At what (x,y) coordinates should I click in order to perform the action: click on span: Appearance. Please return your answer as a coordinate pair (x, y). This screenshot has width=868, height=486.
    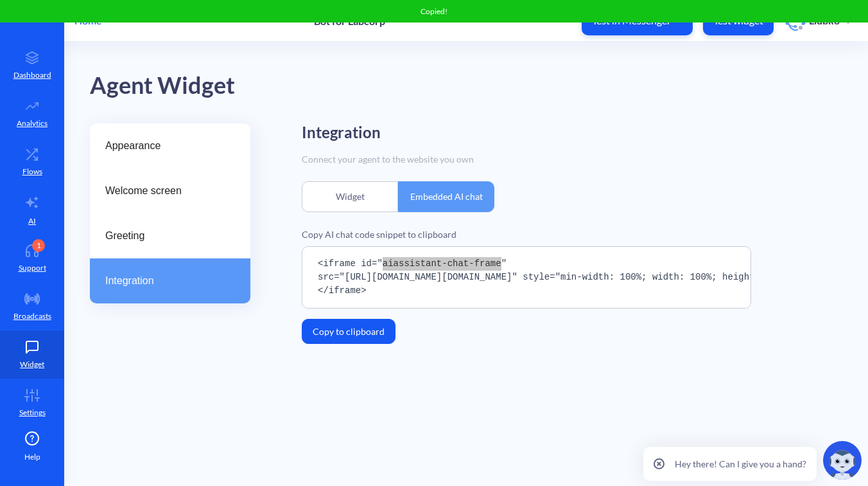
    Looking at the image, I should click on (165, 145).